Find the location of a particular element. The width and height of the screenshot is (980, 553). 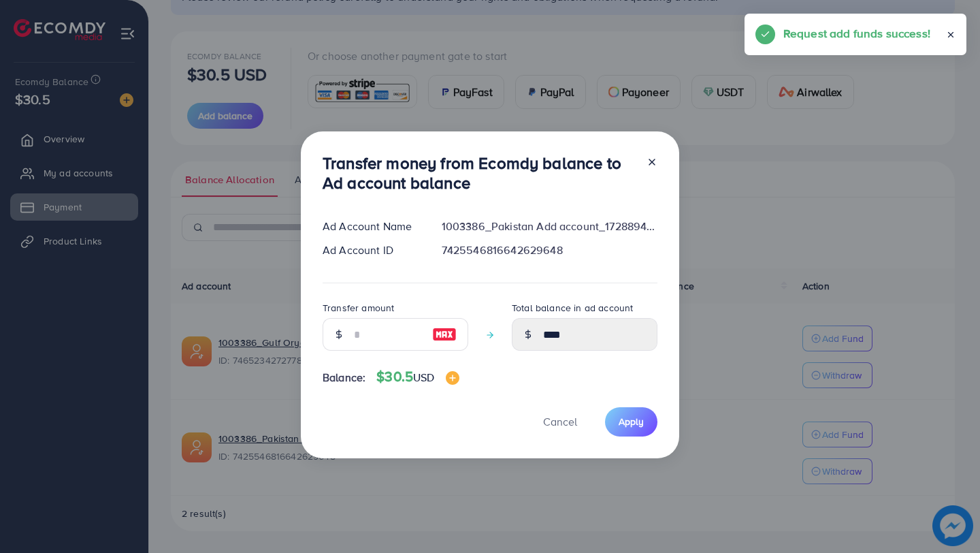

label: Total balance in ad account is located at coordinates (572, 308).